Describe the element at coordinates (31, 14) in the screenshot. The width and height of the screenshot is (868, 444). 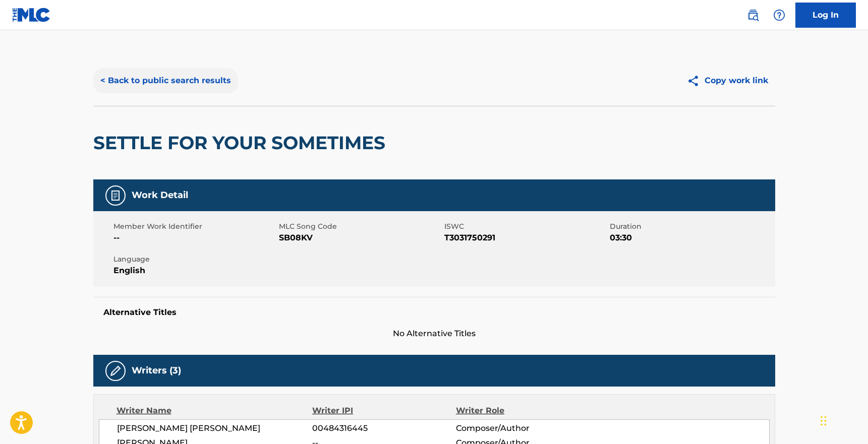
I see `img: MLC Logo` at that location.